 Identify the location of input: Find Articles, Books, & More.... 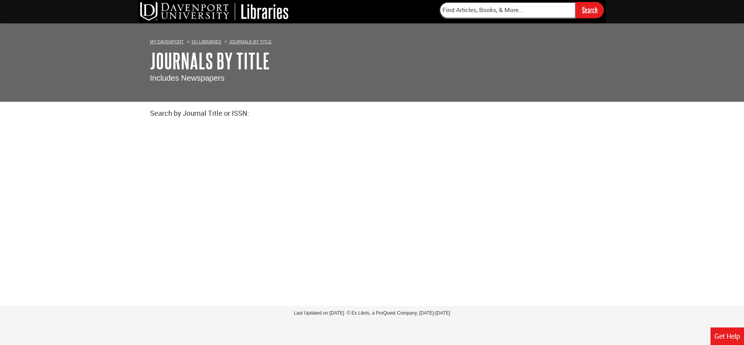
(508, 10).